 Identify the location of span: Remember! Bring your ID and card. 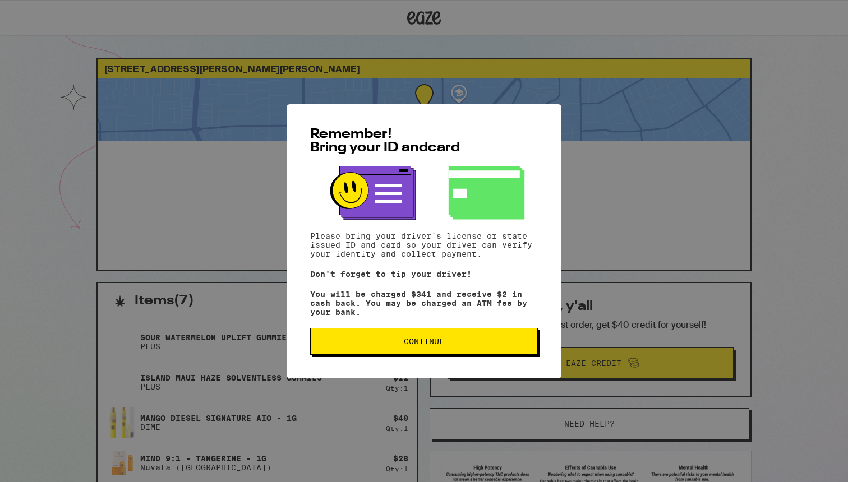
(385, 141).